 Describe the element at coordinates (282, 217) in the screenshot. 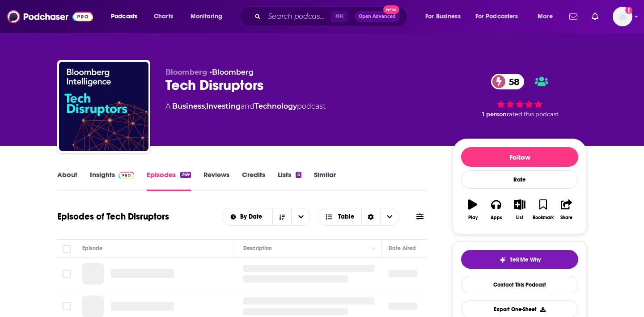

I see `button: Sort Direction` at that location.